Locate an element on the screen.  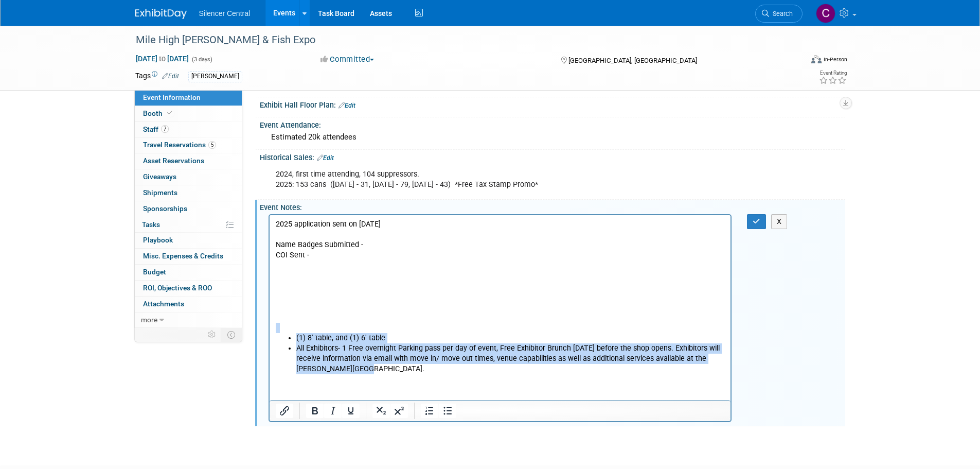
span: ROI, Objectives & ROO is located at coordinates (178, 288).